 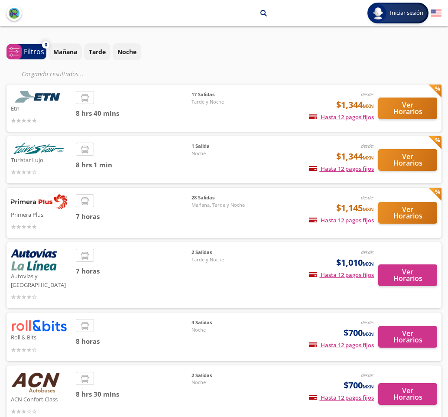 What do you see at coordinates (41, 399) in the screenshot?
I see `p: ACN Confort Class` at bounding box center [41, 399].